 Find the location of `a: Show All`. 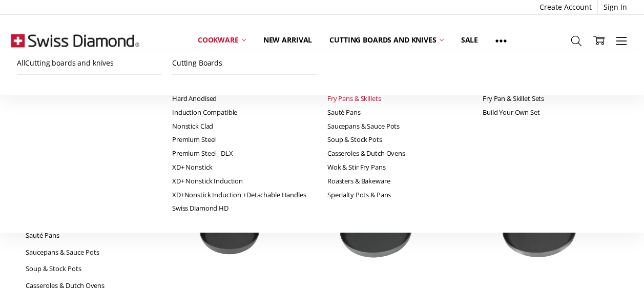

a: Show All is located at coordinates (501, 40).